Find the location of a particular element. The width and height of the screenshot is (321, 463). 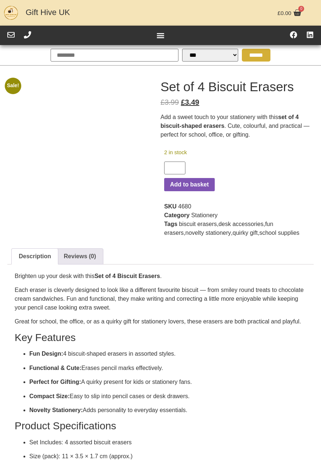

h3: Key Features is located at coordinates (160, 338).